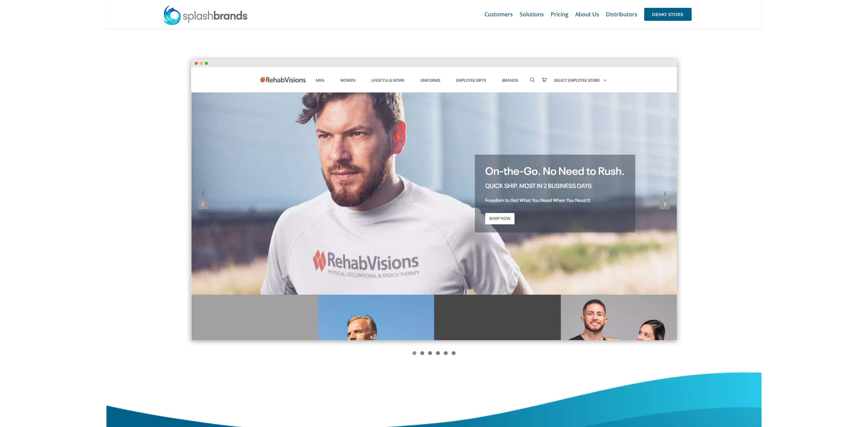  What do you see at coordinates (499, 14) in the screenshot?
I see `a: Customers` at bounding box center [499, 14].